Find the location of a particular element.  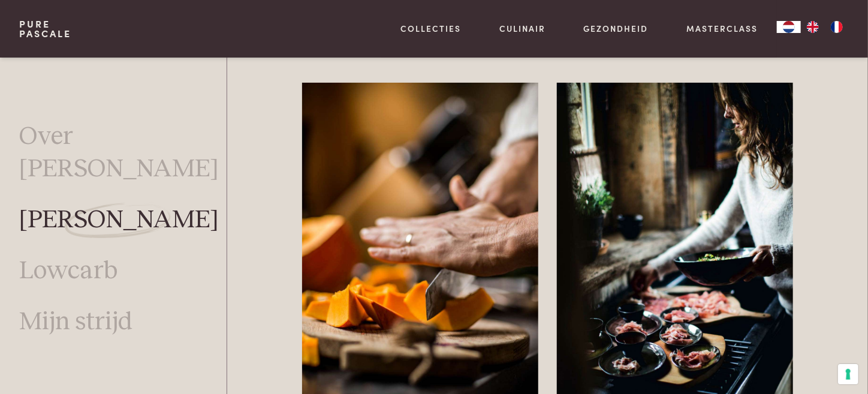

a: Culinair is located at coordinates (522, 29).